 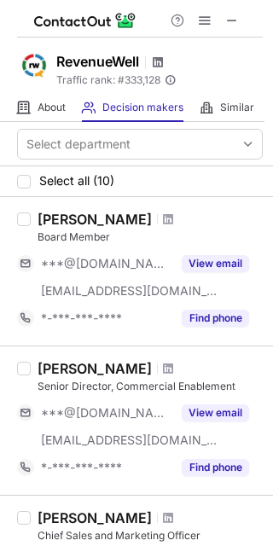 I want to click on div: Senior Director, Commercial Enablement, so click(x=150, y=387).